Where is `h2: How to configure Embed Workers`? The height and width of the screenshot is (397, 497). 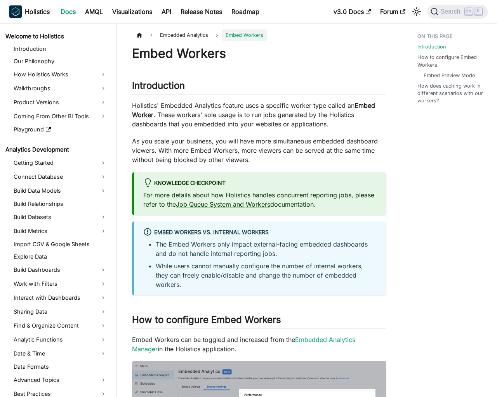 h2: How to configure Embed Workers is located at coordinates (259, 322).